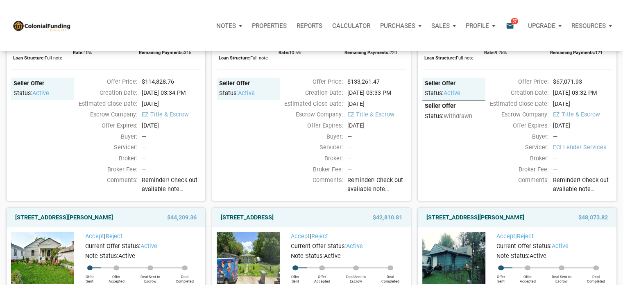 This screenshot has width=623, height=285. Describe the element at coordinates (444, 26) in the screenshot. I see `a: Sales` at that location.